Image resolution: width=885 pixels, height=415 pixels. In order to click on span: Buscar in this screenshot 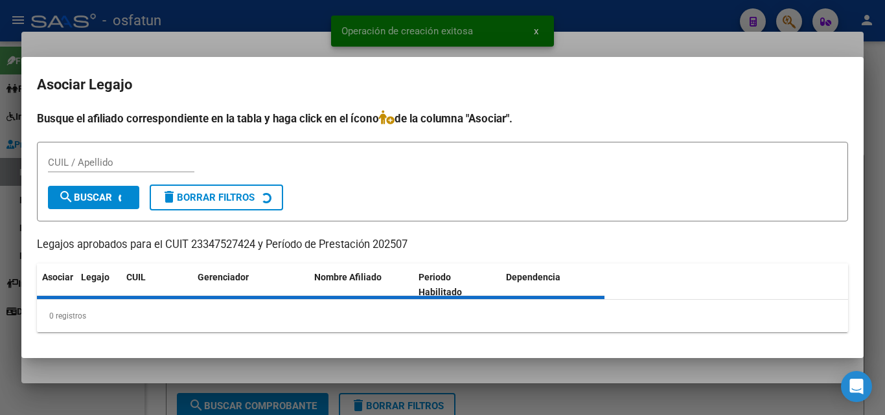, I will do `click(85, 198)`.